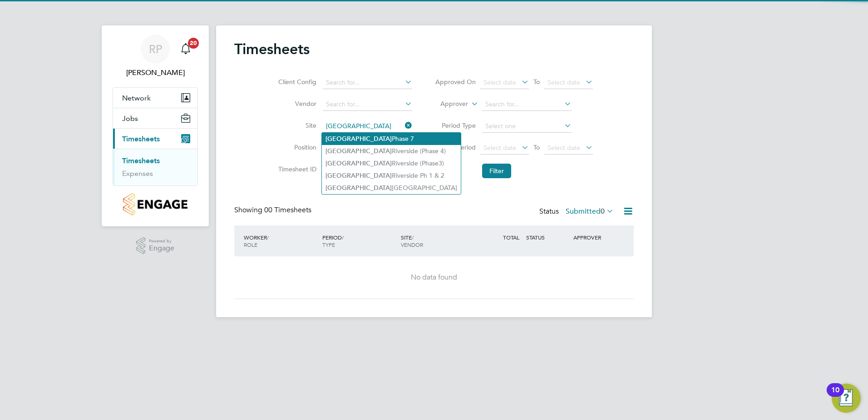  What do you see at coordinates (130, 118) in the screenshot?
I see `span: Jobs` at bounding box center [130, 118].